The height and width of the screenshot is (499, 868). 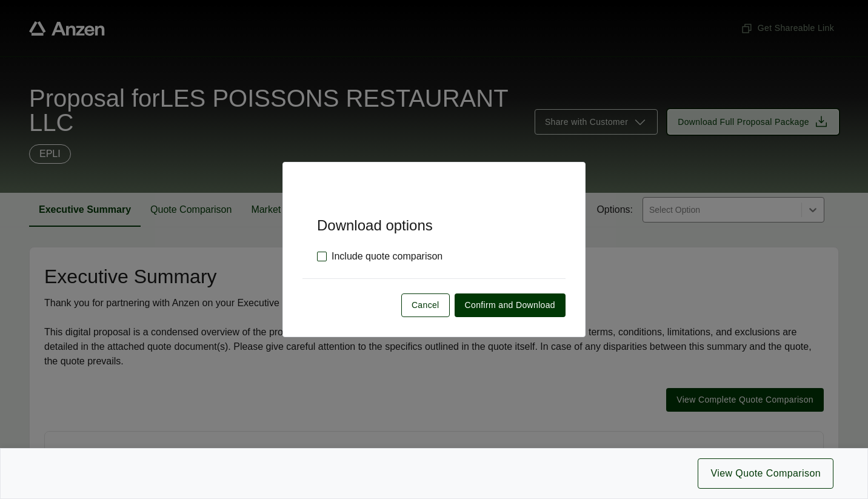 What do you see at coordinates (766, 474) in the screenshot?
I see `a: View Quote Comparison` at bounding box center [766, 474].